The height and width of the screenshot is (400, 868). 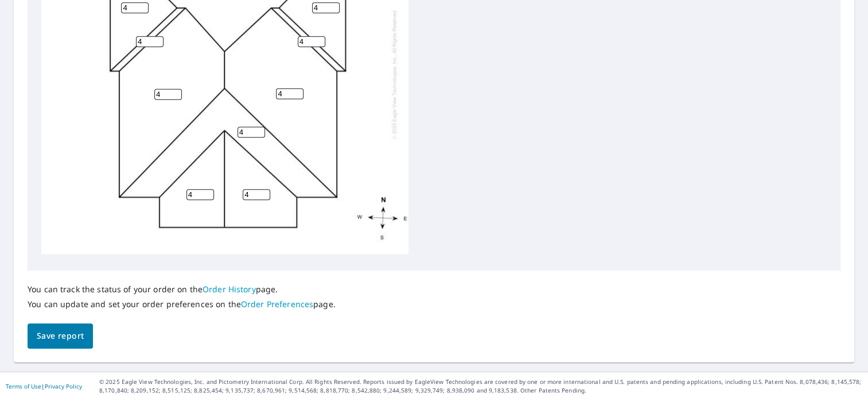 What do you see at coordinates (60, 336) in the screenshot?
I see `button: Save report` at bounding box center [60, 336].